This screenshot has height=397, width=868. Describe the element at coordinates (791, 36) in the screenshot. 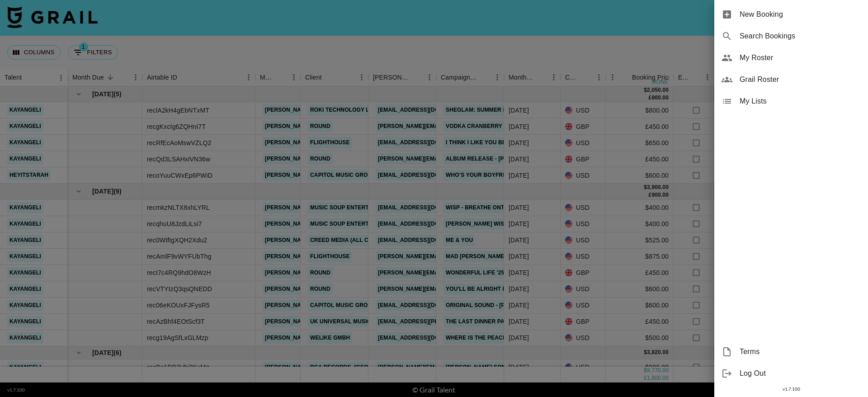

I see `div: Search Bookings` at that location.